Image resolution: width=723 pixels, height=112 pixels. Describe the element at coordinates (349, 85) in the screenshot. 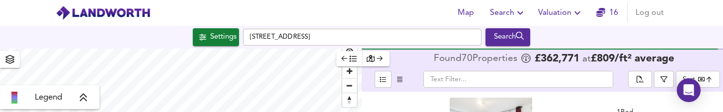

I see `button: Zoom out` at that location.